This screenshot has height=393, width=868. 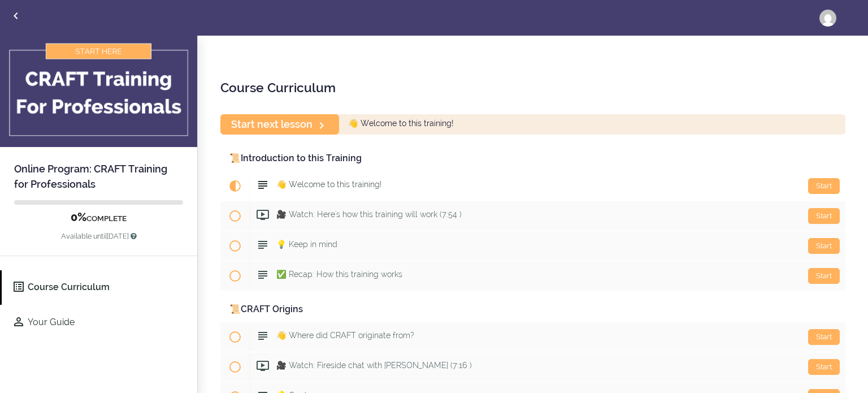 I want to click on a: Start 🎥 Watch: Here's how this training will work (7:54 ), so click(x=533, y=216).